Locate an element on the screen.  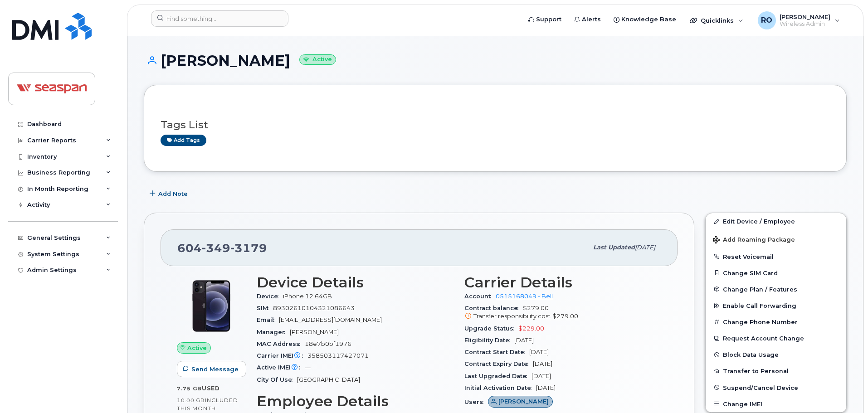
span: Carrier IMEI is located at coordinates (282, 356).